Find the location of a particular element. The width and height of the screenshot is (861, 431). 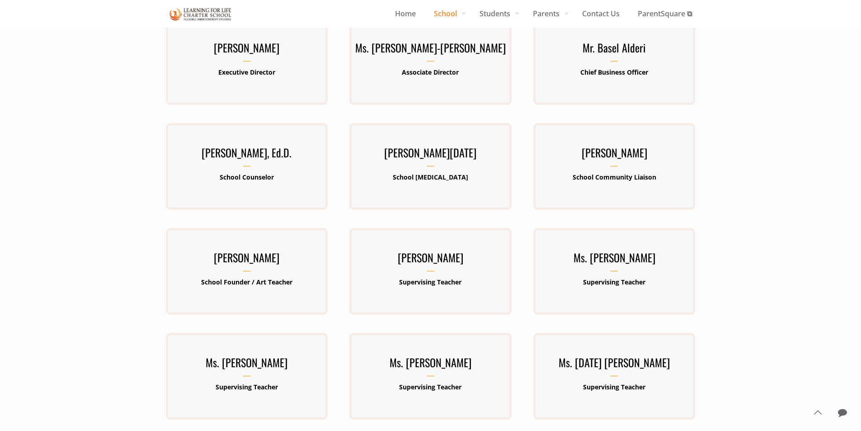

img: Staff is located at coordinates (201, 14).